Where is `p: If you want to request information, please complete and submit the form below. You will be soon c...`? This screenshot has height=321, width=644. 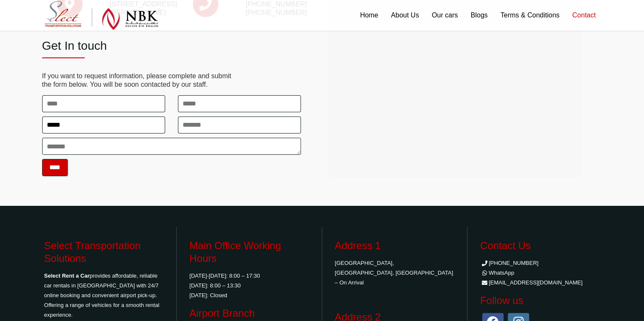
p: If you want to request information, please complete and submit the form below. You will be soon c... is located at coordinates (172, 80).